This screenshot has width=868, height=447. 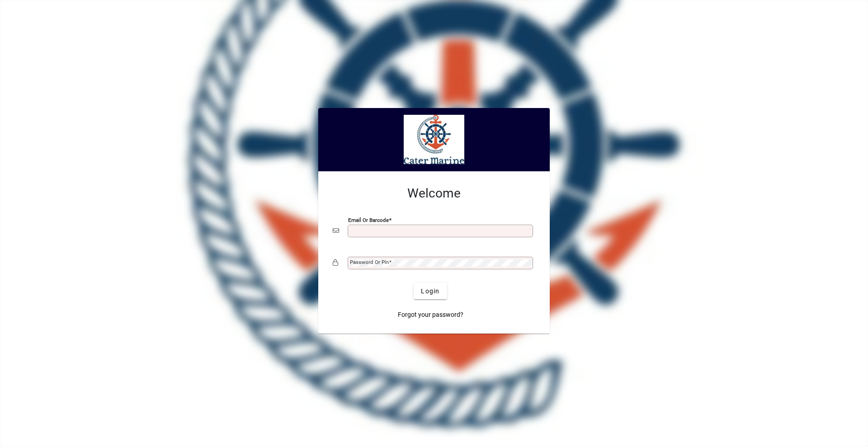 I want to click on h2: Welcome, so click(x=434, y=194).